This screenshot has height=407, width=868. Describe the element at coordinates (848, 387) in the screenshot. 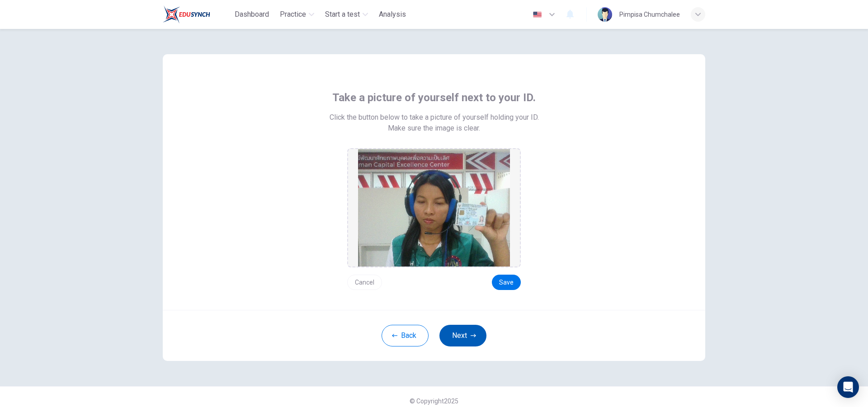

I see `div: Open Intercom Messenger` at that location.